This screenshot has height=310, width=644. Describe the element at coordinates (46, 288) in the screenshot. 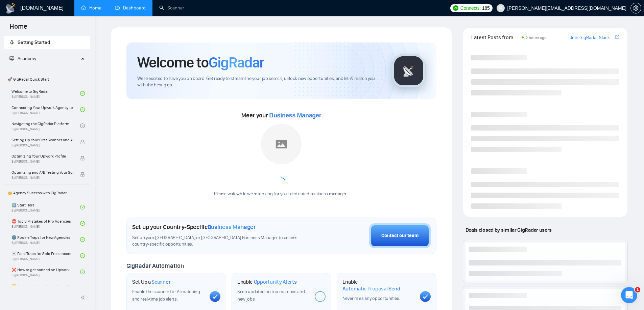

I see `a: 😭 Account blocked: what to do?` at that location.